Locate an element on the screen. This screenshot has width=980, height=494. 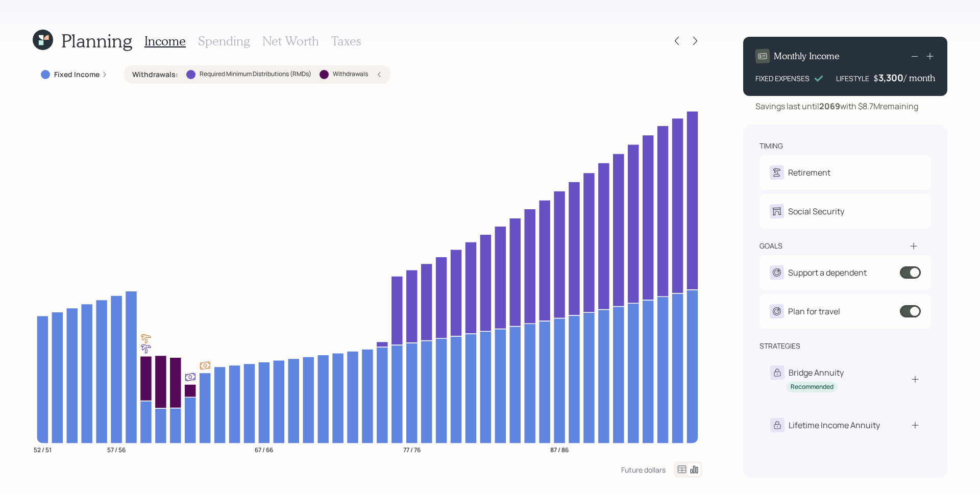
div: Future dollars is located at coordinates (643, 470).